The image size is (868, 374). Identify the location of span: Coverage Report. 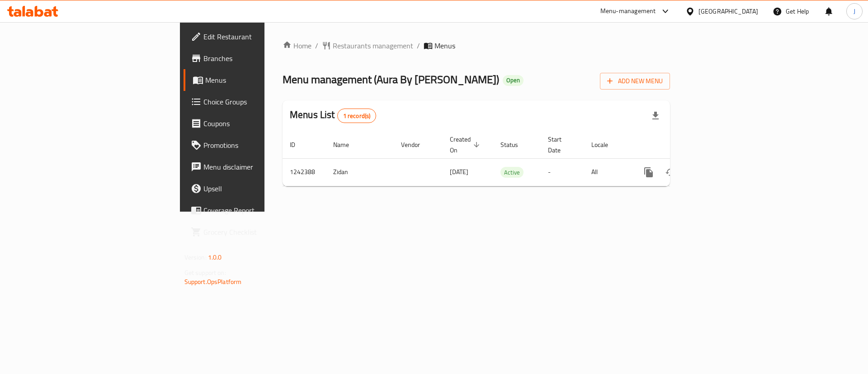
(261, 210).